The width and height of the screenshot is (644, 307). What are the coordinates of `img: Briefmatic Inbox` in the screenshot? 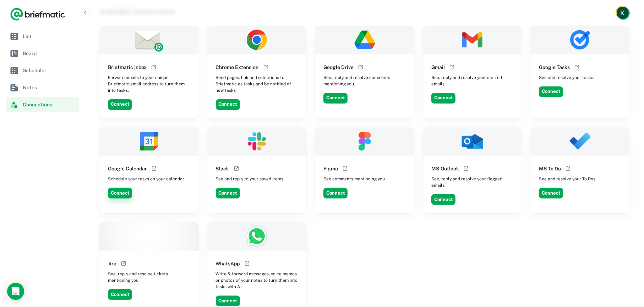 It's located at (149, 39).